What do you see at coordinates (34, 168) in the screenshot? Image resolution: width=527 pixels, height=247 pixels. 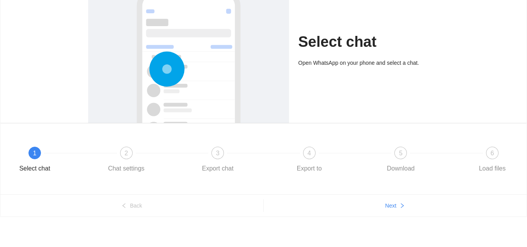 I see `div: Select chat` at bounding box center [34, 168].